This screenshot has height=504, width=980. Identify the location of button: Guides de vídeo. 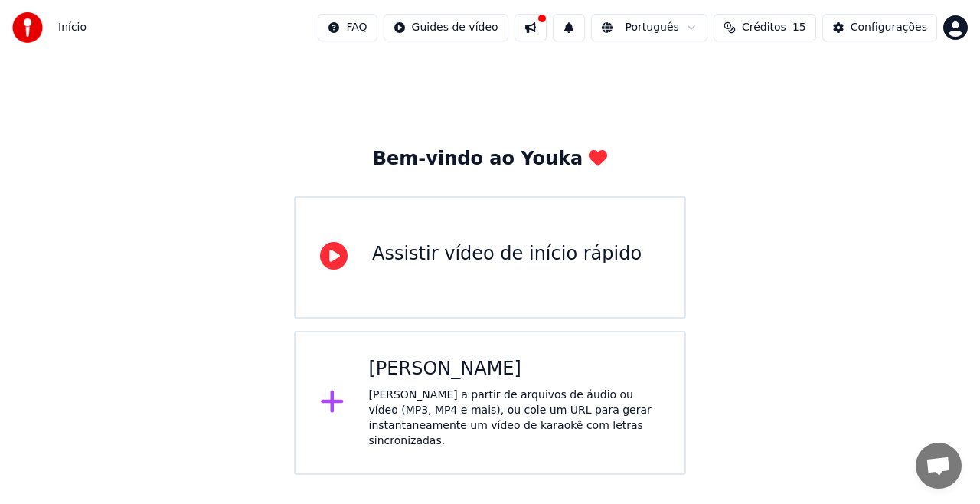
(445, 27).